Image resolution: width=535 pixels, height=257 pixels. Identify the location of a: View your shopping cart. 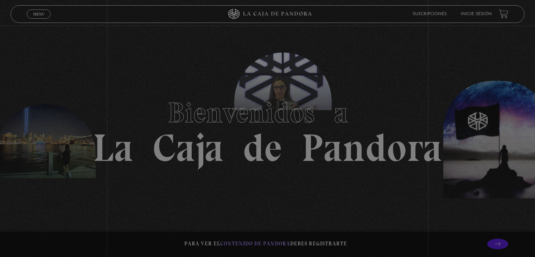
(503, 14).